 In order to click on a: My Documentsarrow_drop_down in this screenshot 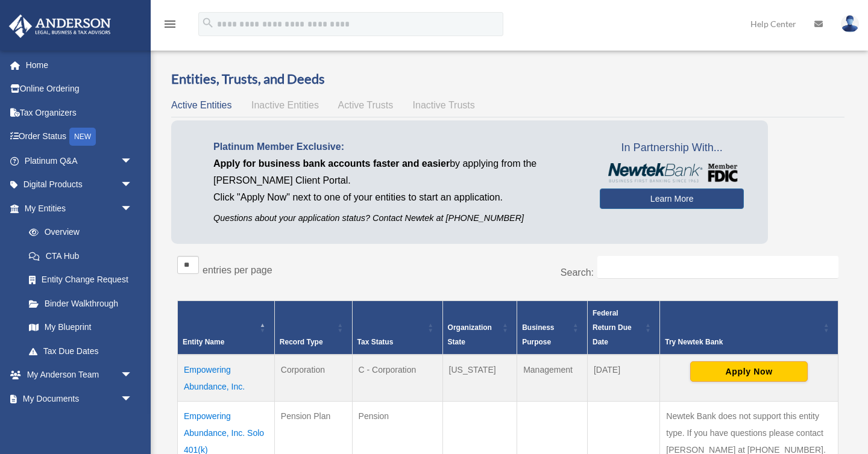, I will do `click(80, 398)`.